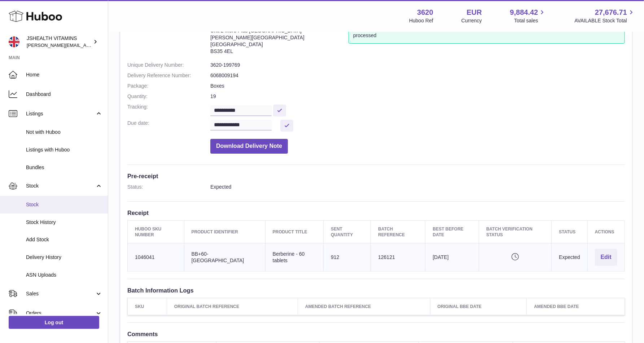  Describe the element at coordinates (169, 126) in the screenshot. I see `dt: Due date:` at that location.